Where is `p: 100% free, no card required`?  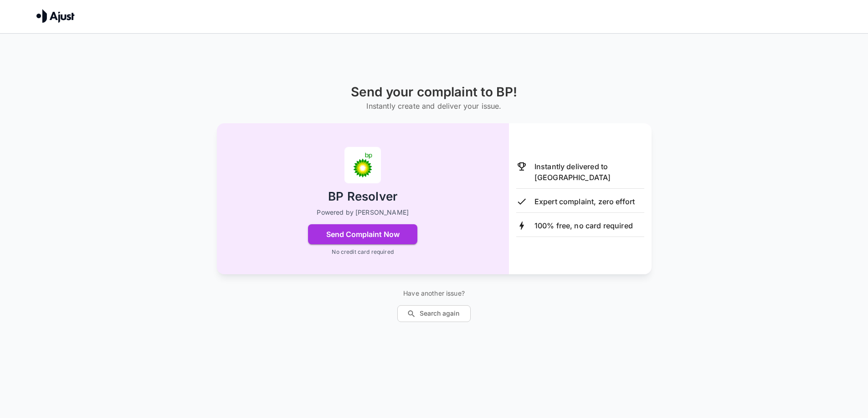
p: 100% free, no card required is located at coordinates (584, 226).